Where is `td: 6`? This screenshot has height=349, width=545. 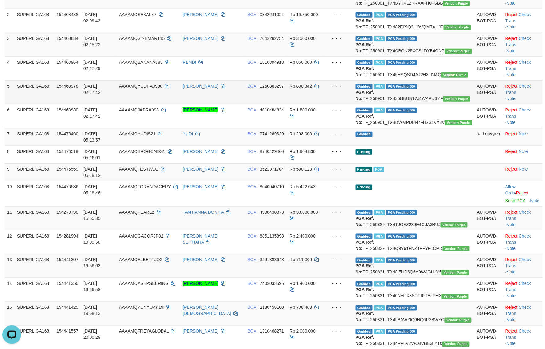 td: 6 is located at coordinates (10, 116).